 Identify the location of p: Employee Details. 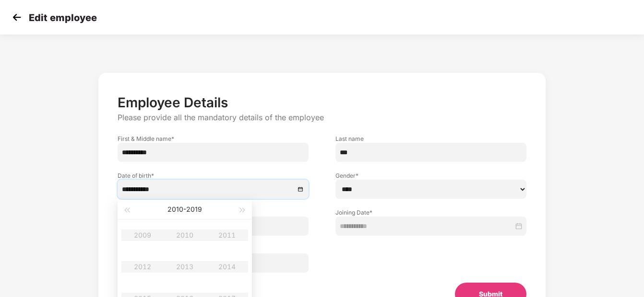
(322, 103).